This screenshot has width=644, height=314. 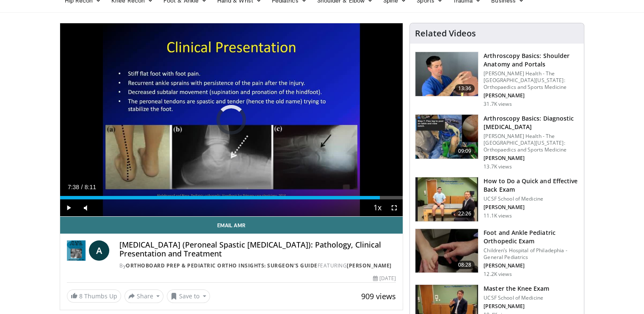 I want to click on h3: Master the Knee Exam, so click(x=516, y=289).